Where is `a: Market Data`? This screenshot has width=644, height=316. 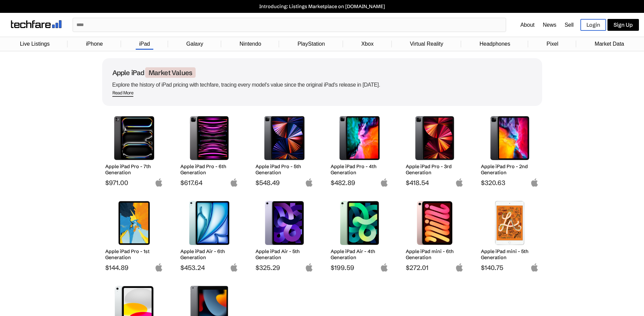 a: Market Data is located at coordinates (609, 44).